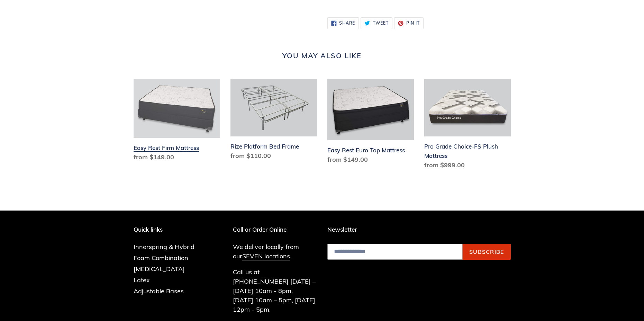 Image resolution: width=644 pixels, height=321 pixels. Describe the element at coordinates (413, 23) in the screenshot. I see `span: Pin it` at that location.